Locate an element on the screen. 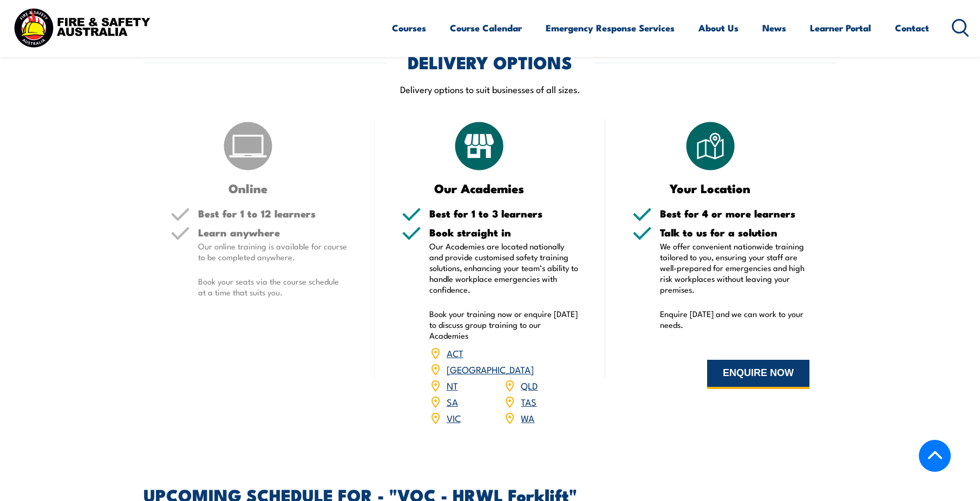 The width and height of the screenshot is (980, 501). a: SA is located at coordinates (452, 402).